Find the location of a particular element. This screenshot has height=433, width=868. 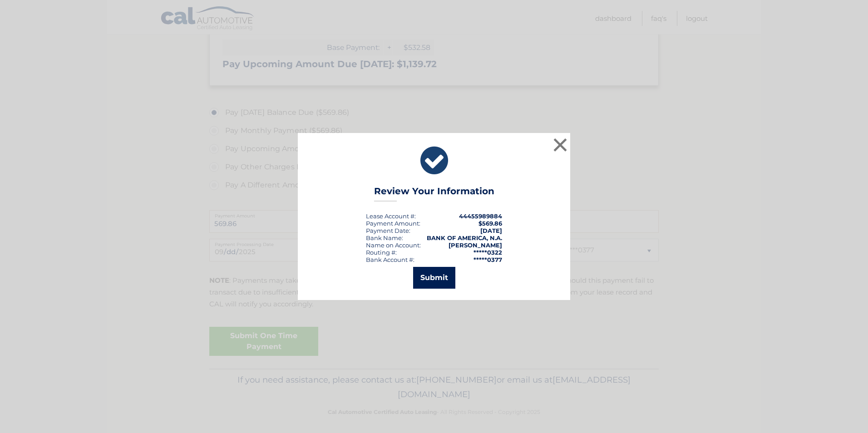

div: Bank Account #: is located at coordinates (390, 260).